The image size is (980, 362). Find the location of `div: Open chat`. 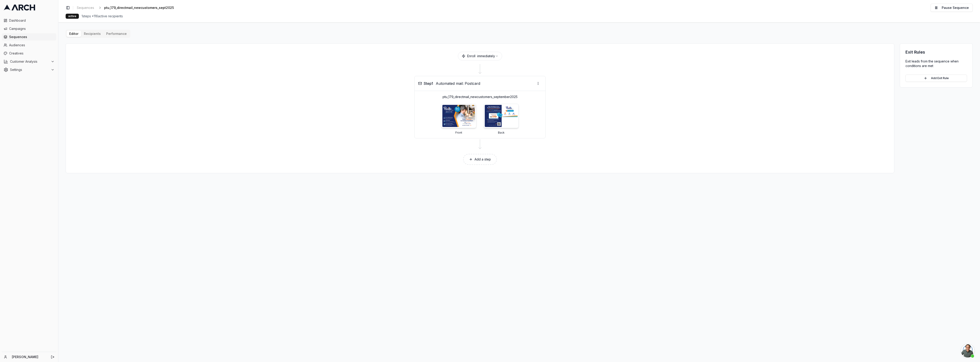

div: Open chat is located at coordinates (968, 350).